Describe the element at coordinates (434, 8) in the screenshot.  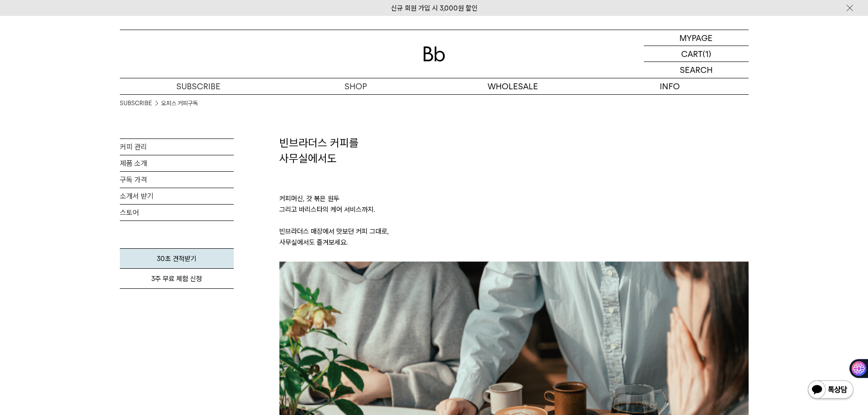
I see `a: 신규 회원 가입 시 3,000원 할인` at that location.